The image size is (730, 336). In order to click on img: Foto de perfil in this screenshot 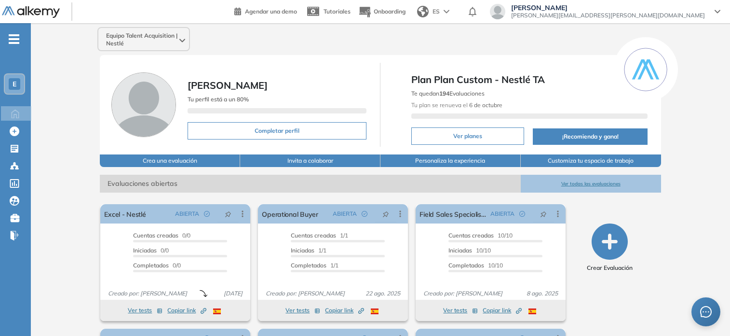, I will do `click(144, 105)`.